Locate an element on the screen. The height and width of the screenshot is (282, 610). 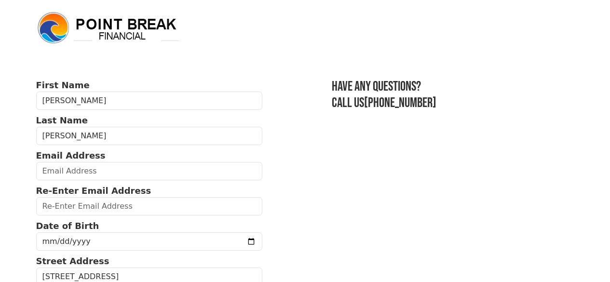
strong: Date of Birth is located at coordinates (68, 226).